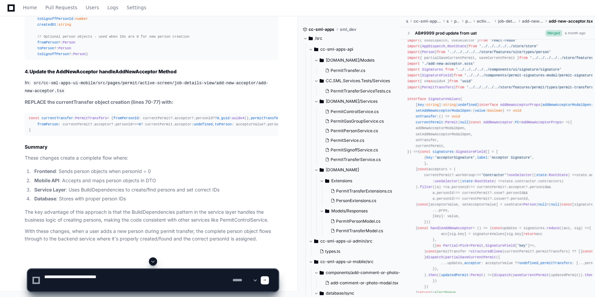 The height and width of the screenshot is (297, 595). I want to click on span: void, so click(456, 117).